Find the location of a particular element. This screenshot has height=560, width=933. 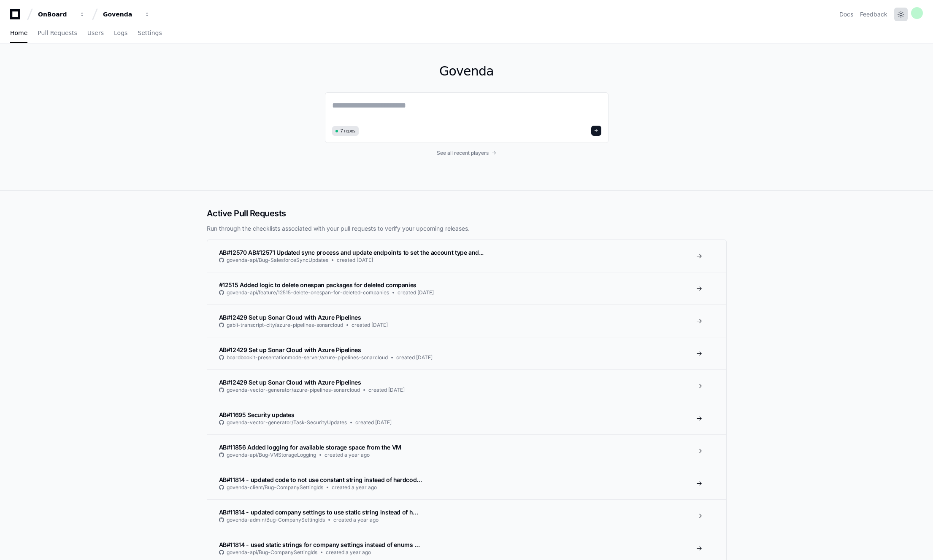

span: govenda-vector-generator/azure-pipelines-sonarcloud is located at coordinates (293, 391).